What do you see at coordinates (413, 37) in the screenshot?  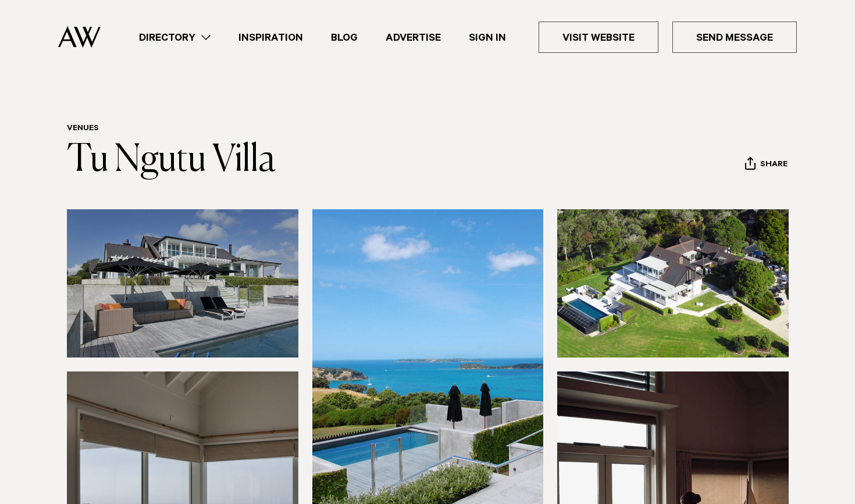 I see `a: Advertise` at bounding box center [413, 37].